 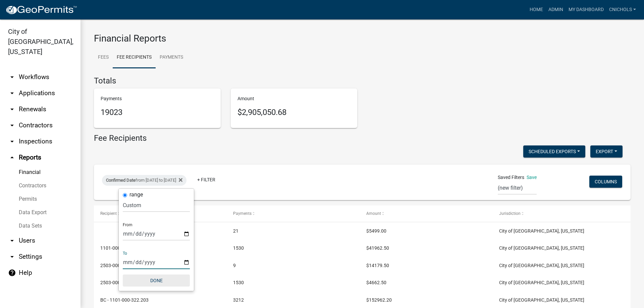 What do you see at coordinates (120, 248) in the screenshot?
I see `span: 1101-000-341.214` at bounding box center [120, 248].